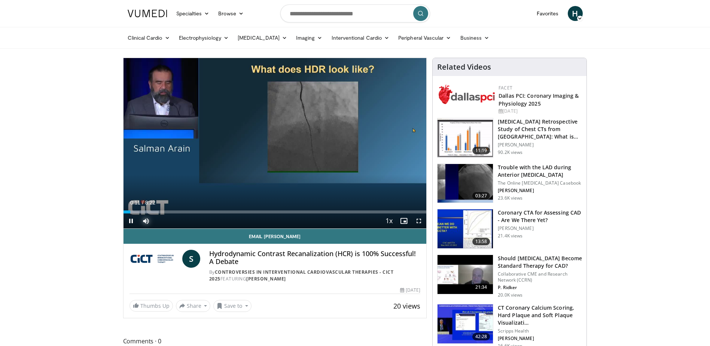  Describe the element at coordinates (355, 13) in the screenshot. I see `input: Search topics, interventions` at that location.